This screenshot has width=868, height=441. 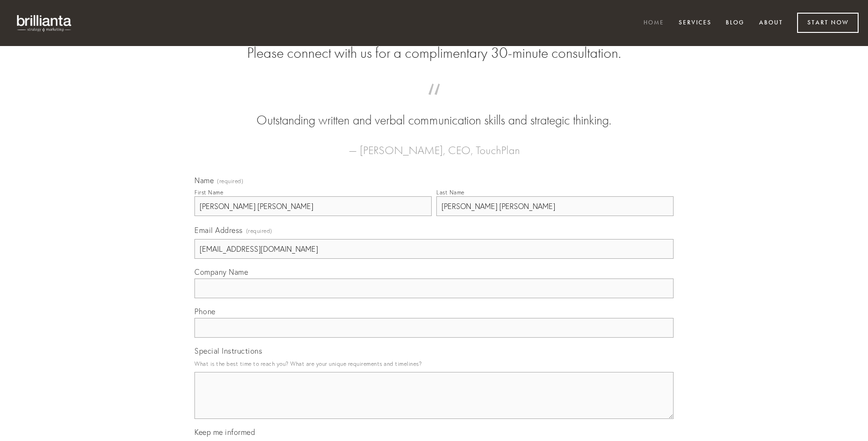 What do you see at coordinates (218, 230) in the screenshot?
I see `span: Email Address` at bounding box center [218, 230].